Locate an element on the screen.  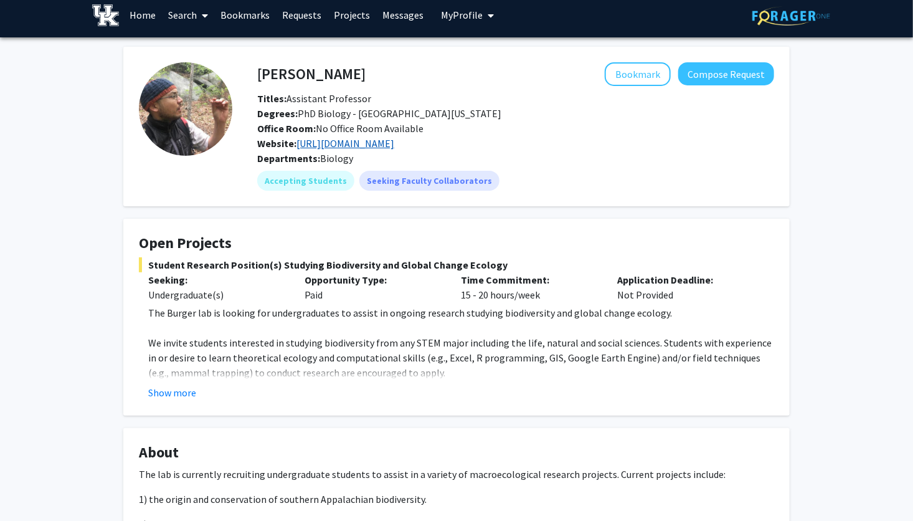
span: Biology is located at coordinates (336, 158).